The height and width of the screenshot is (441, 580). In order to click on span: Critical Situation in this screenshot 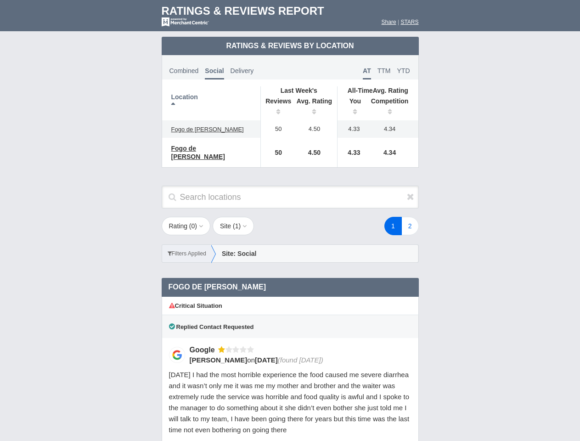, I will do `click(196, 305)`.